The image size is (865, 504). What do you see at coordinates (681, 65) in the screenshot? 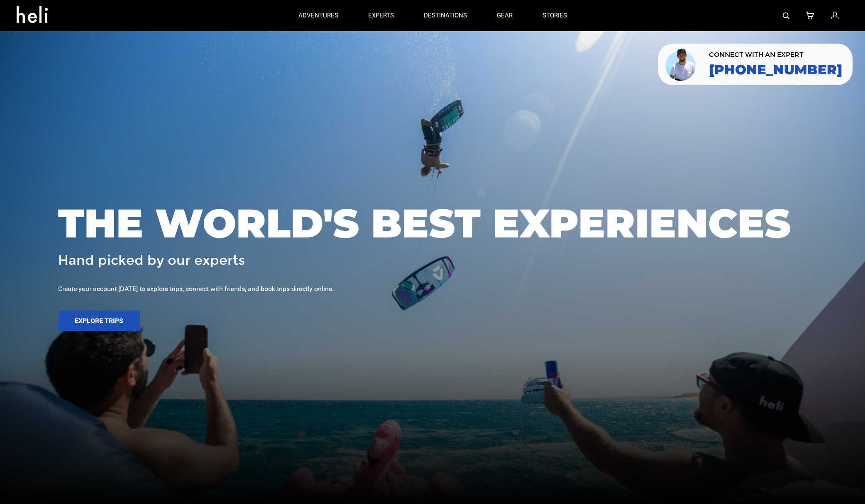
I see `img: contact our team` at bounding box center [681, 65].